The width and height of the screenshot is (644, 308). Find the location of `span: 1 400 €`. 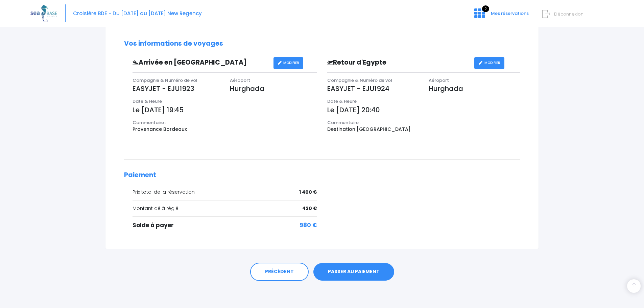

span: 1 400 € is located at coordinates (308, 192).